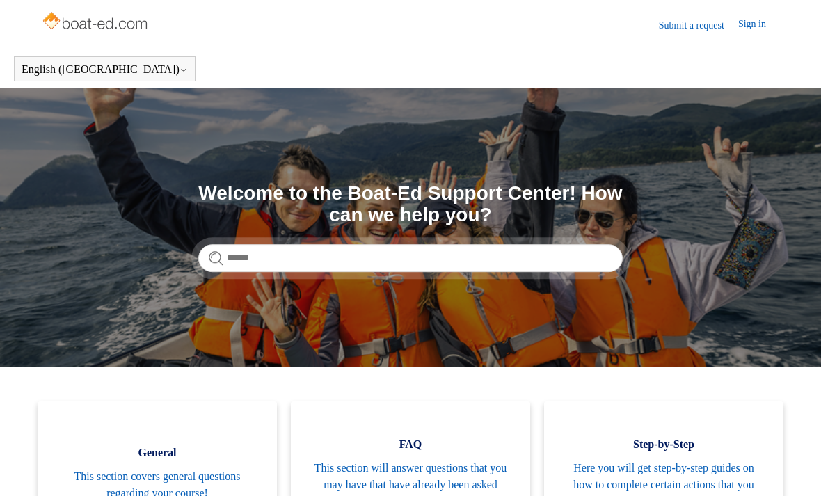 The width and height of the screenshot is (821, 496). I want to click on span: General, so click(157, 453).